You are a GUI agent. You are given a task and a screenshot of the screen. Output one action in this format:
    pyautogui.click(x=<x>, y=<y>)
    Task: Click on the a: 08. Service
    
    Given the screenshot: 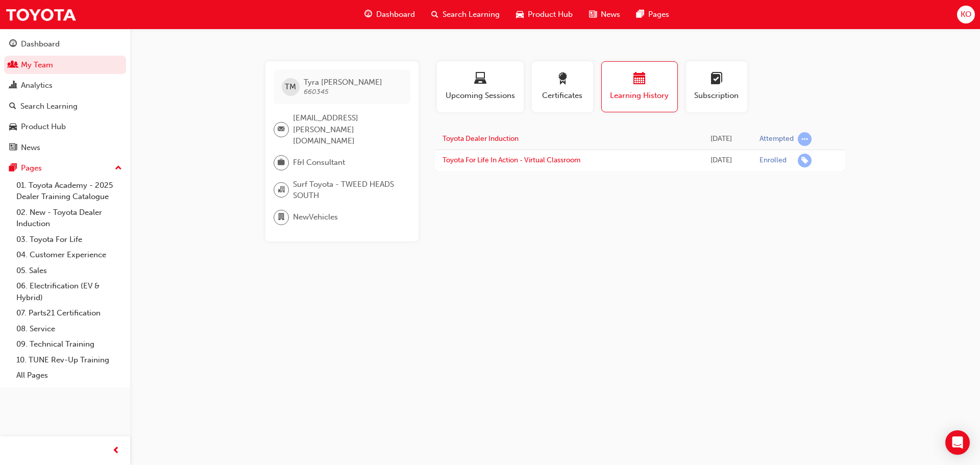 What is the action you would take?
    pyautogui.click(x=69, y=329)
    